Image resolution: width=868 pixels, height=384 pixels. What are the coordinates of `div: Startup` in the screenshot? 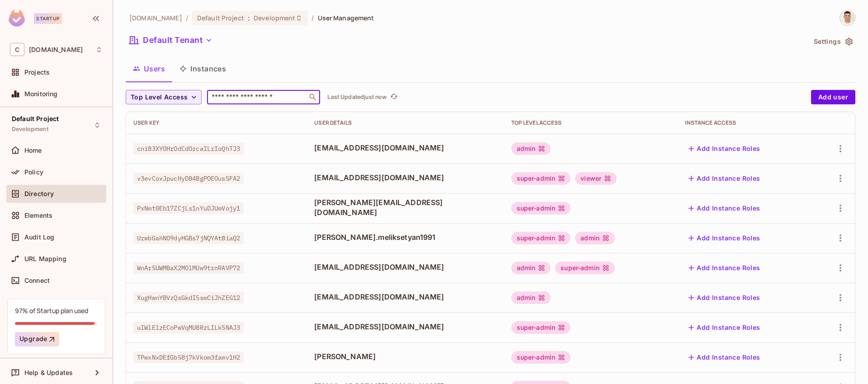 It's located at (48, 18).